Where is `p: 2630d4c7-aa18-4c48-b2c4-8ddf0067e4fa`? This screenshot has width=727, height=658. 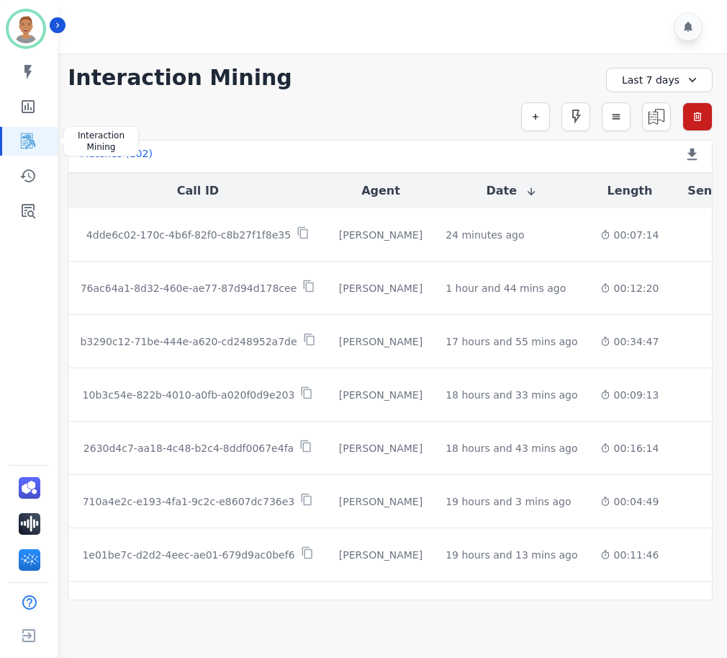
p: 2630d4c7-aa18-4c48-b2c4-8ddf0067e4fa is located at coordinates (189, 448).